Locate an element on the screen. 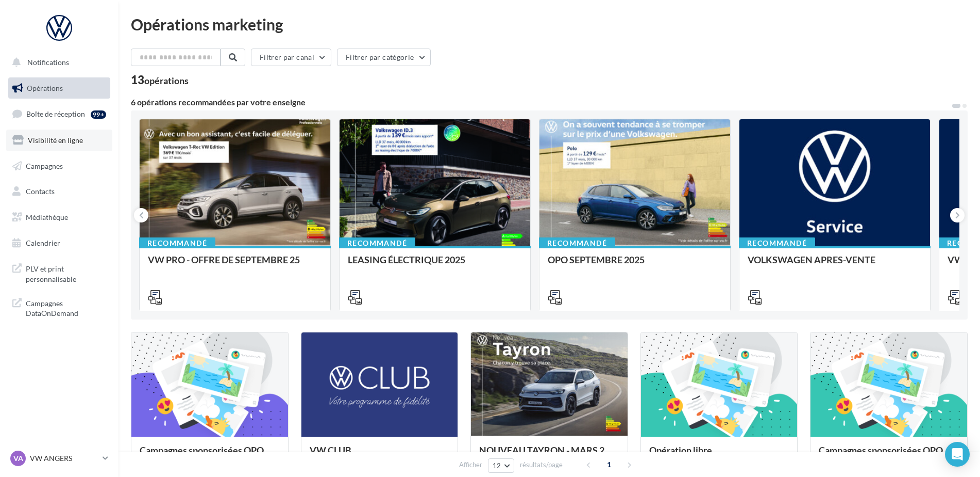  div: NOUVEAU TAYRON - MARS 2025 is located at coordinates (550, 455).